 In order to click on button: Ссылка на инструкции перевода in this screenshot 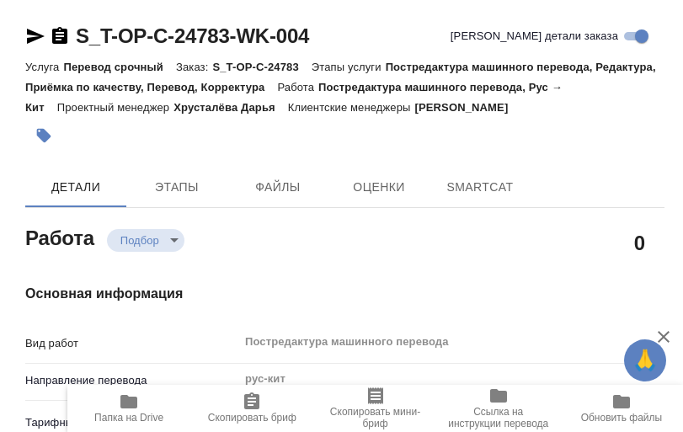, I will do `click(498, 408)`.